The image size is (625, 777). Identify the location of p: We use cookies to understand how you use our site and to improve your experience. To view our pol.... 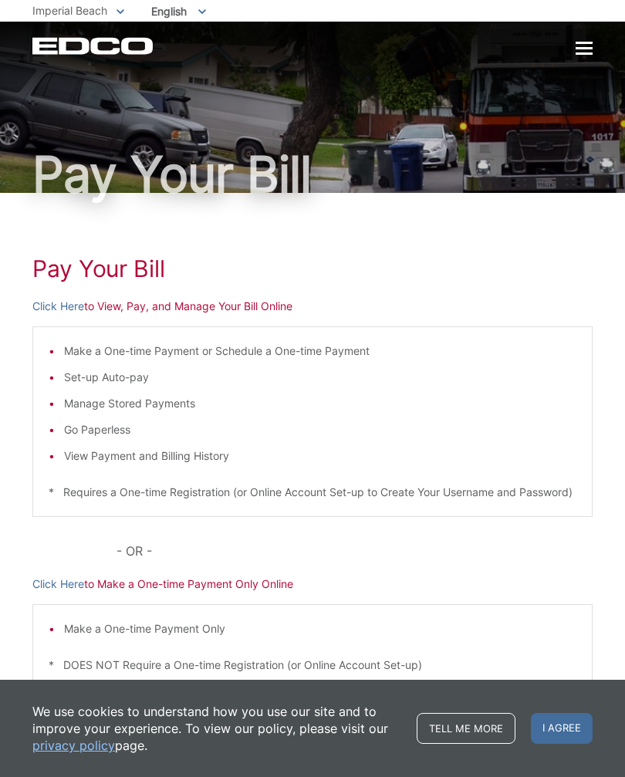
(217, 728).